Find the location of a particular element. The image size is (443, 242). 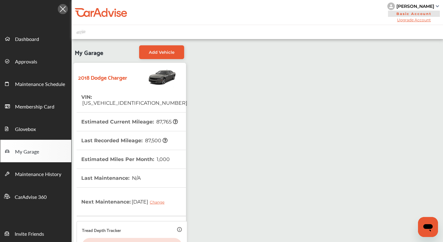

span: Dashboard is located at coordinates (27, 39).